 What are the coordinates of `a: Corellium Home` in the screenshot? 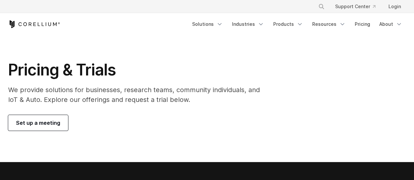 It's located at (34, 24).